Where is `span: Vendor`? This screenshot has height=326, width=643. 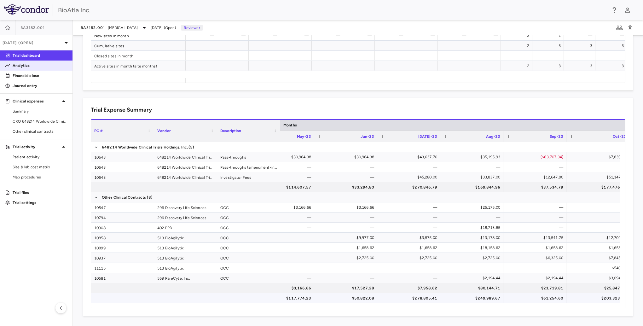
span: Vendor is located at coordinates (164, 131).